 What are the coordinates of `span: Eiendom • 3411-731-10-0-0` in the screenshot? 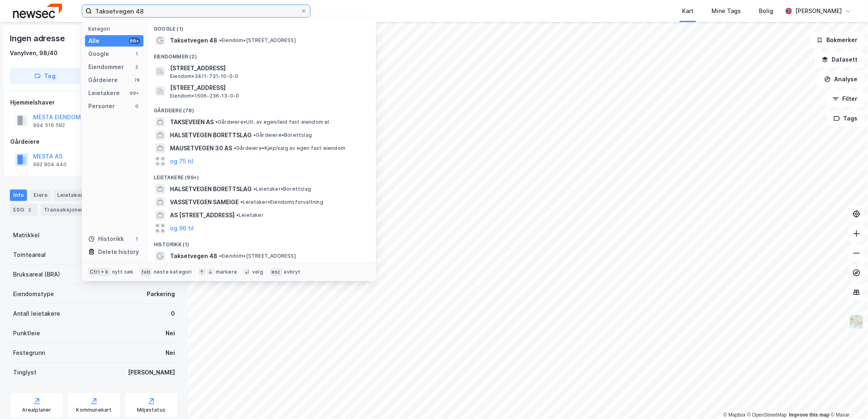 It's located at (204, 76).